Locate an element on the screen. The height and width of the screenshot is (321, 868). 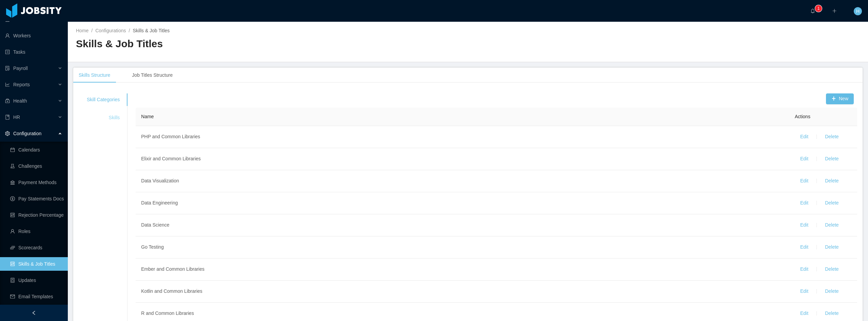
span: Reports is located at coordinates (22, 85).